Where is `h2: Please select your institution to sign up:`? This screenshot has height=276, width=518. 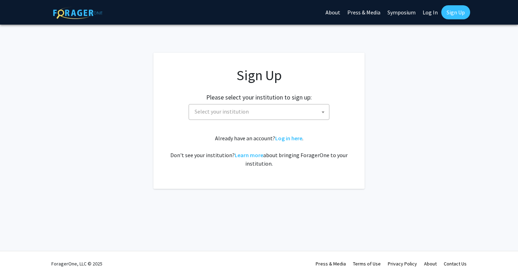
h2: Please select your institution to sign up: is located at coordinates (259, 98).